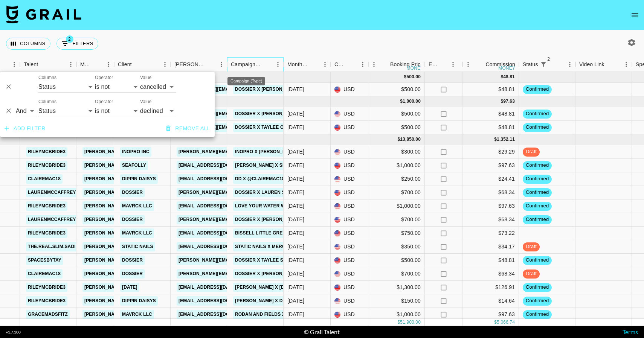 This screenshot has width=644, height=338. Describe the element at coordinates (86, 64) in the screenshot. I see `div: Manager` at that location.